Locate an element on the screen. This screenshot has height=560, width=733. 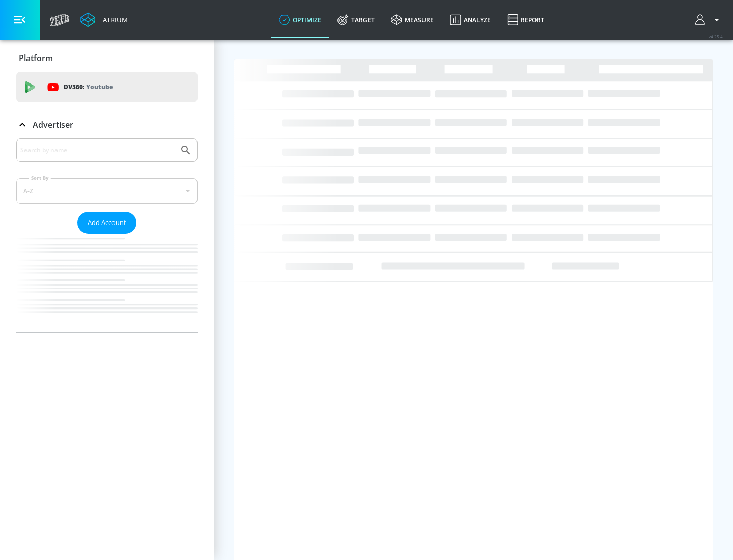
input: Search by name is located at coordinates (97, 151).